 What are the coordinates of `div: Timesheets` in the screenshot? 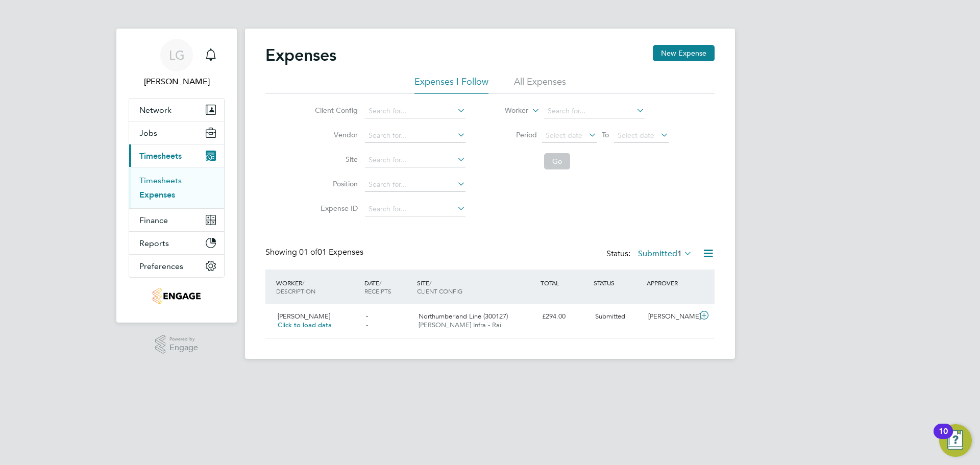 It's located at (177, 187).